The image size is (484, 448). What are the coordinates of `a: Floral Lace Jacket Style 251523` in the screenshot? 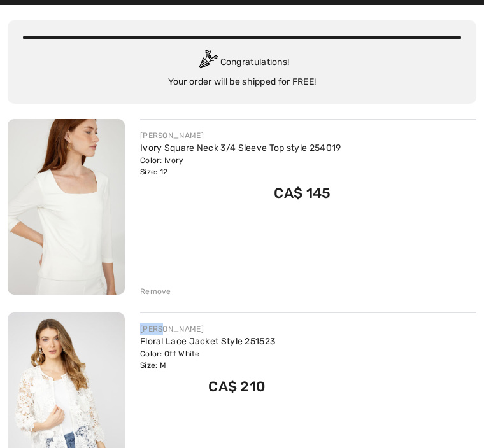 It's located at (208, 341).